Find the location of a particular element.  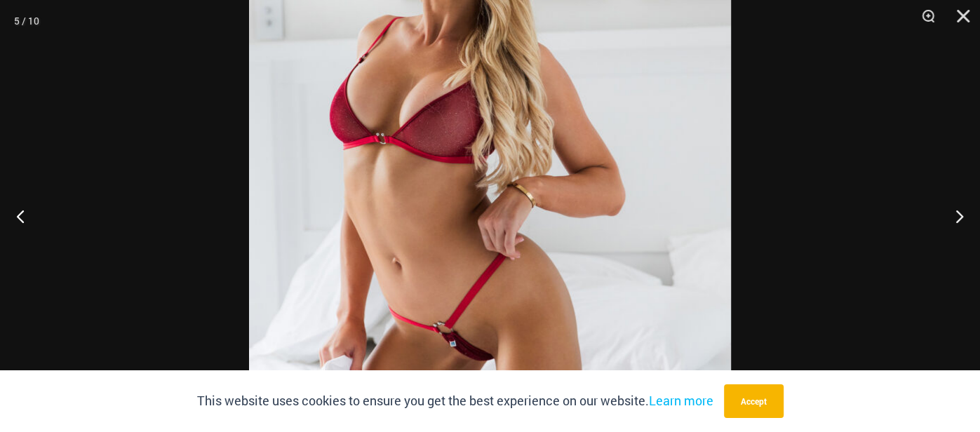

button: Accept is located at coordinates (753, 401).